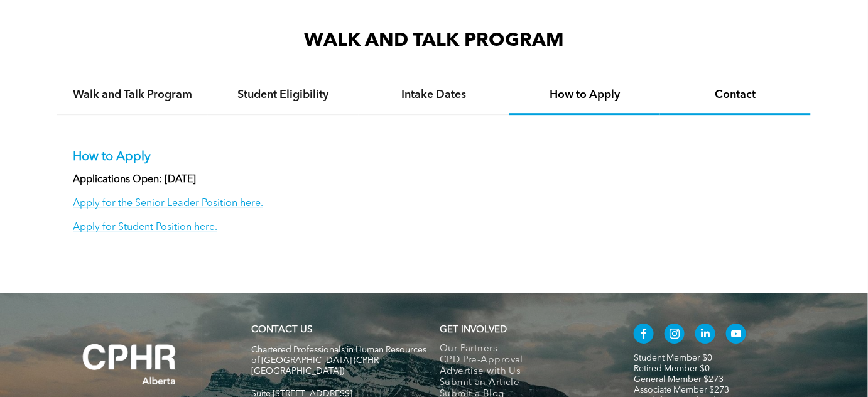 This screenshot has width=868, height=397. I want to click on a: General Member $273, so click(678, 379).